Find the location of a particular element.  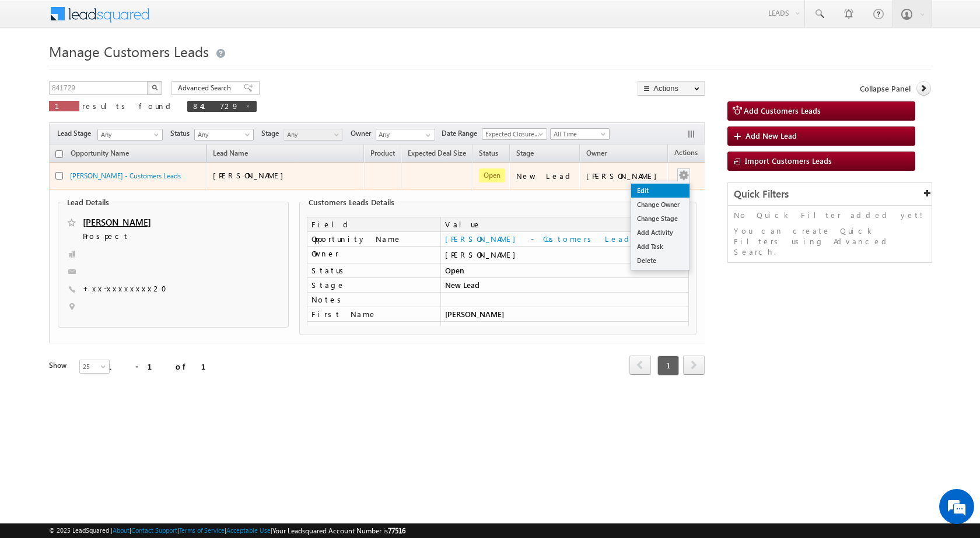

a: 25 is located at coordinates (94, 367).